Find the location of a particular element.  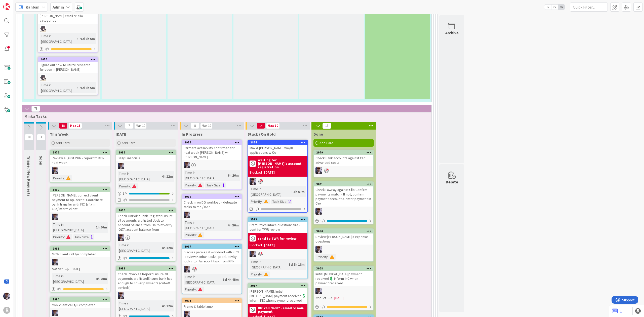

div: Daily Financials is located at coordinates (146, 158).